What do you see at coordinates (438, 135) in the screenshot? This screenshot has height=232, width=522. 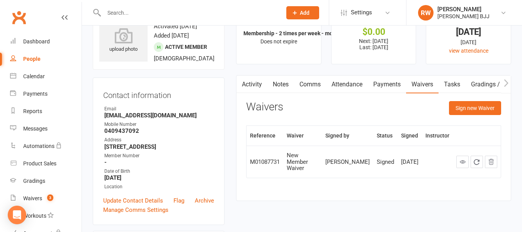 I see `th: Instructor` at bounding box center [438, 135].